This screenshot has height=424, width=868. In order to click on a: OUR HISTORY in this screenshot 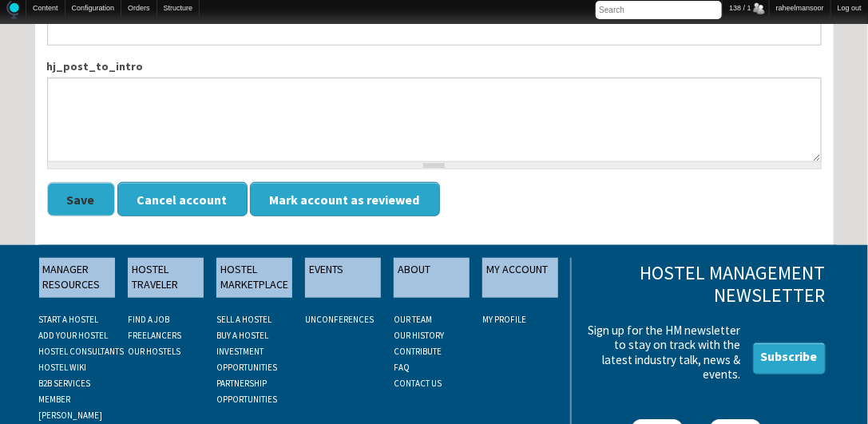, I will do `click(418, 335)`.